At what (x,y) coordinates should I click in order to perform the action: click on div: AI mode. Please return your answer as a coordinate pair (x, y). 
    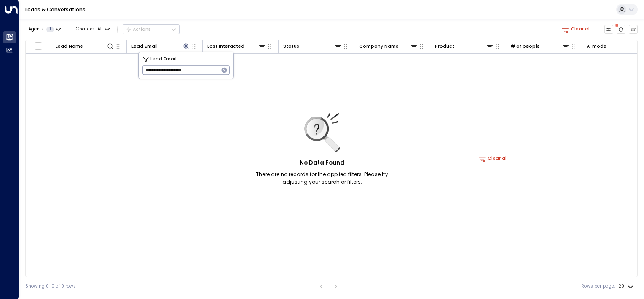
    Looking at the image, I should click on (597, 47).